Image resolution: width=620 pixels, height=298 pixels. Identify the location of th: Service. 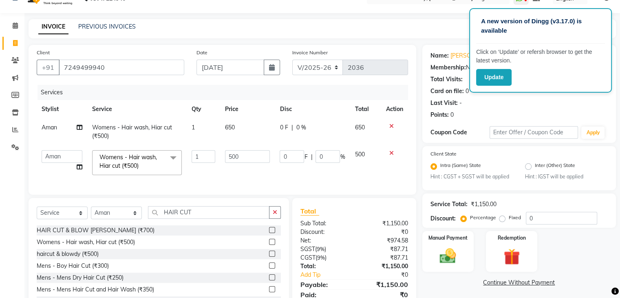
(137, 109).